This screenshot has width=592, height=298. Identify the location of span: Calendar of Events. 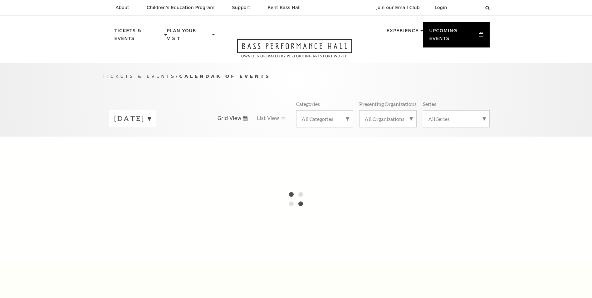
(225, 76).